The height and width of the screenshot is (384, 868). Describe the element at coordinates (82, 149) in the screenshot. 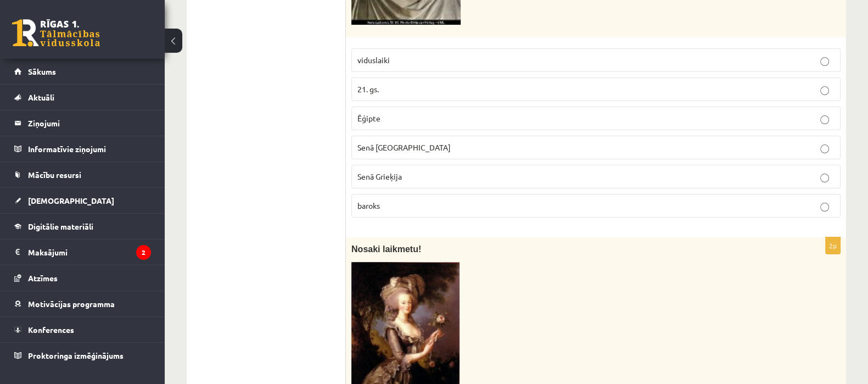

I see `a: Informatīvie ziņojumi` at that location.